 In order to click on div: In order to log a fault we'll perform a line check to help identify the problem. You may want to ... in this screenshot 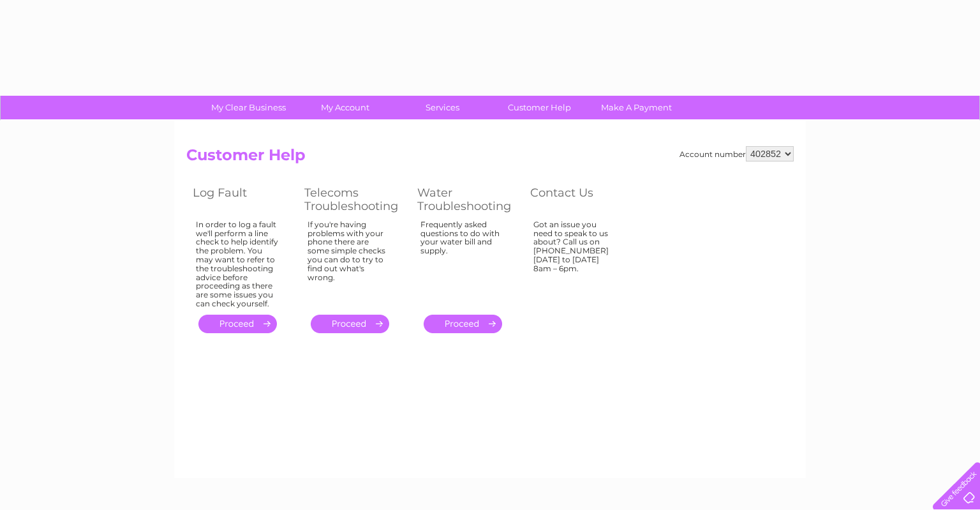, I will do `click(238, 264)`.